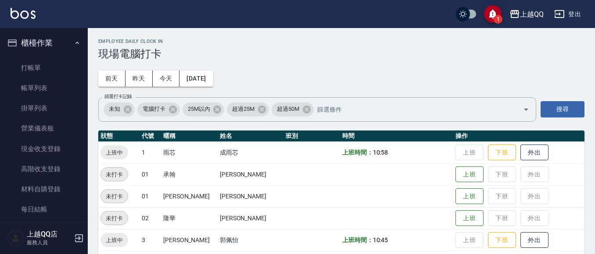 The height and width of the screenshot is (254, 595). Describe the element at coordinates (288, 109) in the screenshot. I see `span: 超過50M` at that location.